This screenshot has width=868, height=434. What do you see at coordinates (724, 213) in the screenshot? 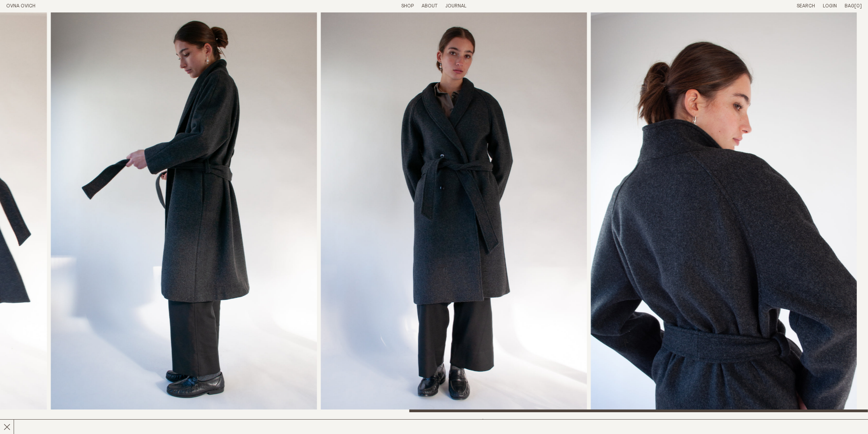
I see `div: 6 / 6` at bounding box center [724, 213].